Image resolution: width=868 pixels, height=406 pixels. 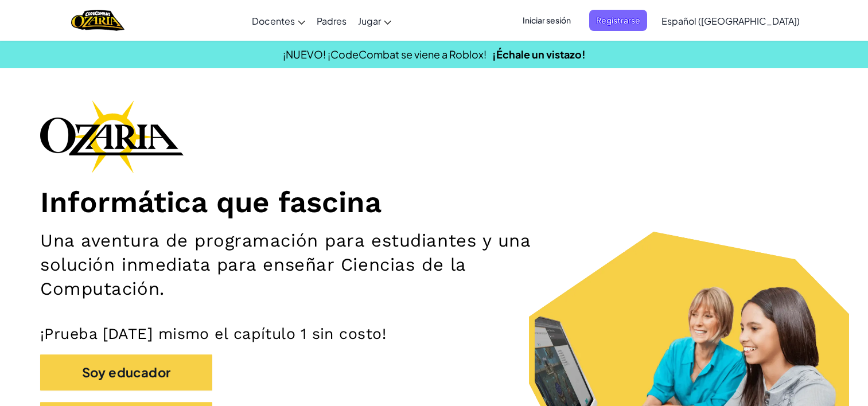 What do you see at coordinates (434, 203) in the screenshot?
I see `h1: Informática que fascina` at bounding box center [434, 203].